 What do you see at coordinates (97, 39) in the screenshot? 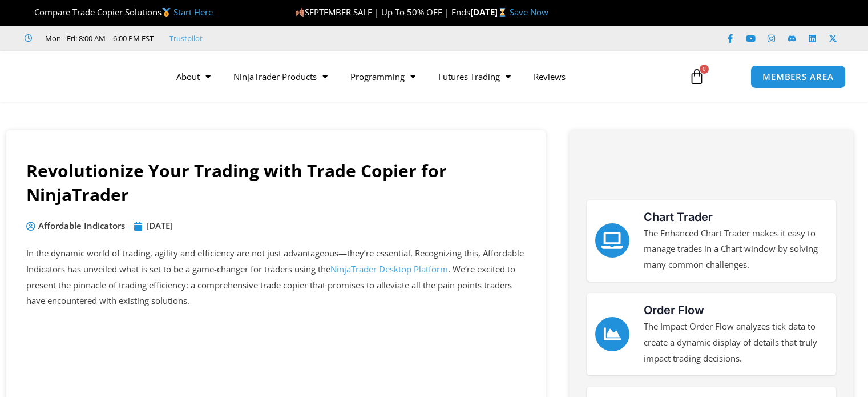
I see `span: Mon - Fri: 8:00 AM – 6:00 PM EST` at bounding box center [97, 39].